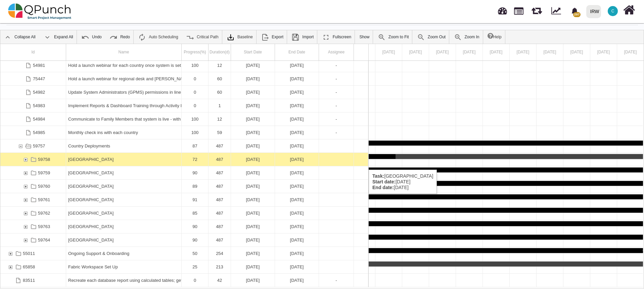 This screenshot has width=644, height=306. Describe the element at coordinates (195, 159) in the screenshot. I see `div: 72` at that location.